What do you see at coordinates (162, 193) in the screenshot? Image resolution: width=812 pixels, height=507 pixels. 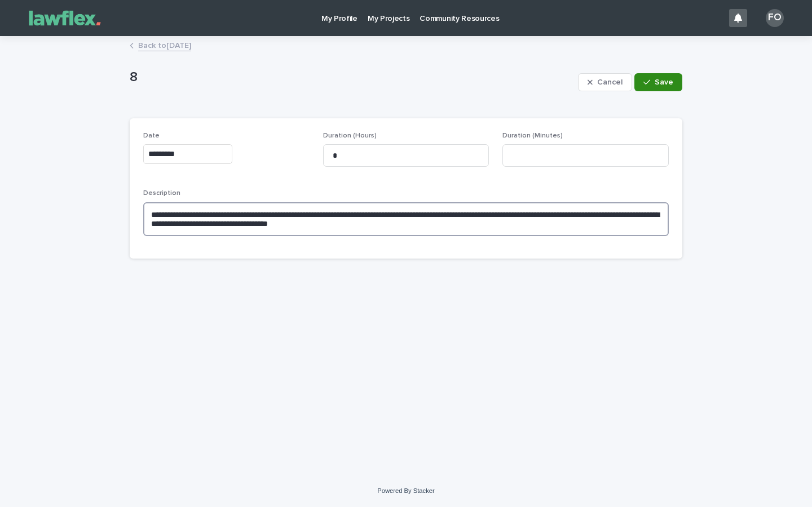 I see `span: Description` at bounding box center [162, 193].